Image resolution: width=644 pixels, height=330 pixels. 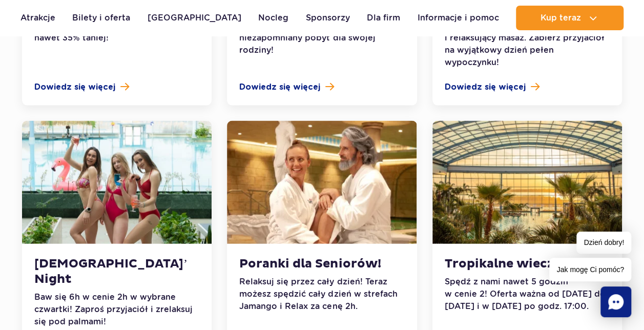 What do you see at coordinates (458, 18) in the screenshot?
I see `a: Informacje i pomoc` at bounding box center [458, 18].